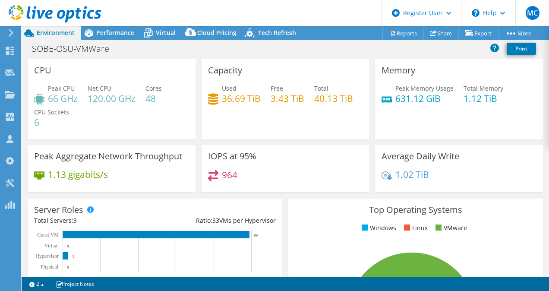 The height and width of the screenshot is (291, 549). Describe the element at coordinates (229, 175) in the screenshot. I see `h4: 964` at that location.